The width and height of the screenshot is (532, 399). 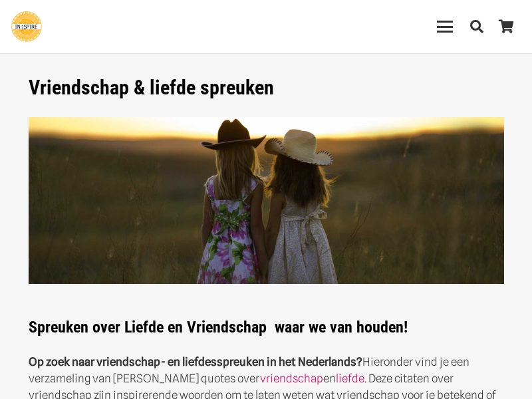 I want to click on h1: Vriendschap & liefde spreuken, so click(x=266, y=88).